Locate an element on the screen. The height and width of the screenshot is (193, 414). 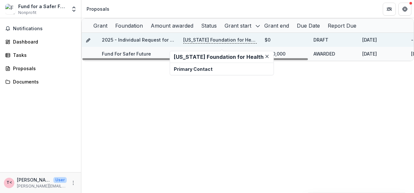
div: $0 is located at coordinates (268, 40).